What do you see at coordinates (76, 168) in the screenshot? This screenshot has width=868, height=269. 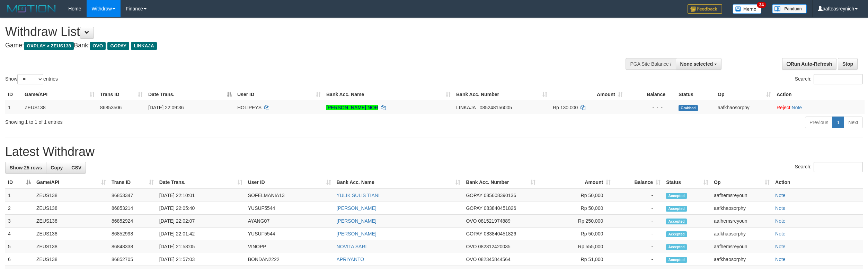 I see `span: CSV` at bounding box center [76, 168].